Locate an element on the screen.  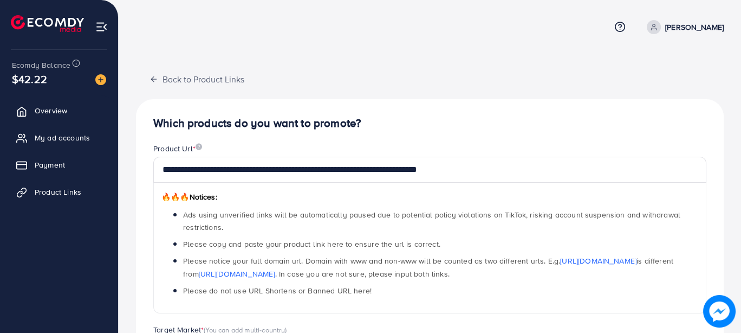
h4: Which products do you want to promote? is located at coordinates (430, 123).